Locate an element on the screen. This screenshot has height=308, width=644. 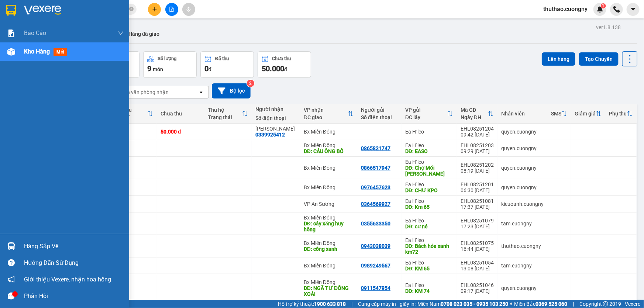
div: Người nhận is located at coordinates (275, 109).